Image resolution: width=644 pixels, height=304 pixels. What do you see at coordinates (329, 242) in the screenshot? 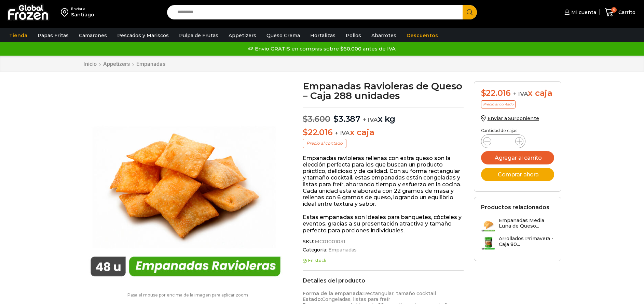
I see `span: MC01001031` at bounding box center [329, 242].